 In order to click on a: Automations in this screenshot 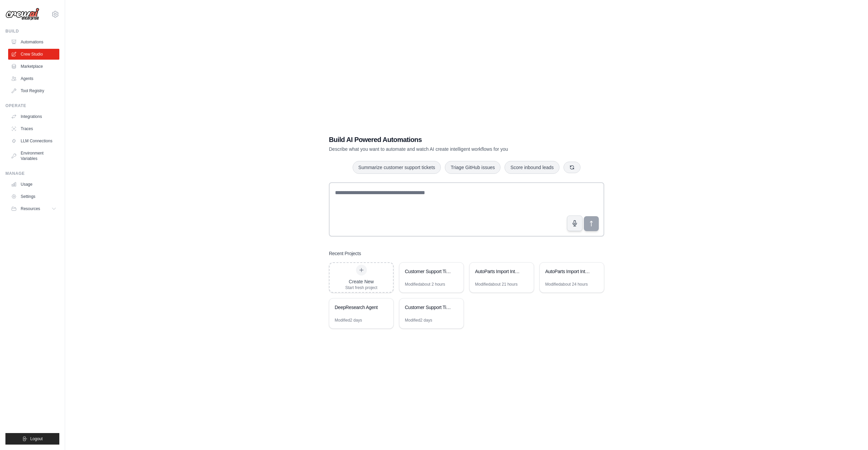, I will do `click(33, 42)`.